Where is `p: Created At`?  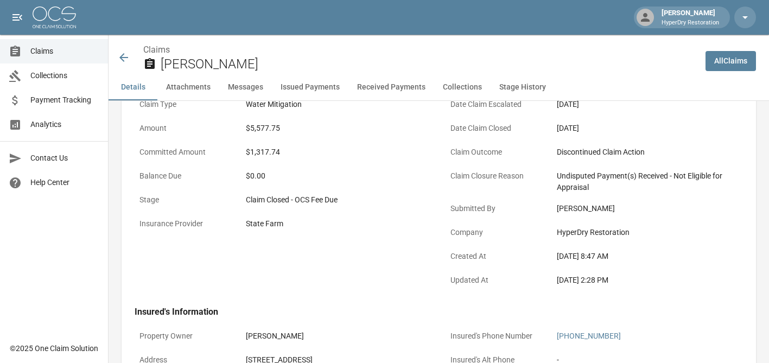
p: Created At is located at coordinates (494, 256).